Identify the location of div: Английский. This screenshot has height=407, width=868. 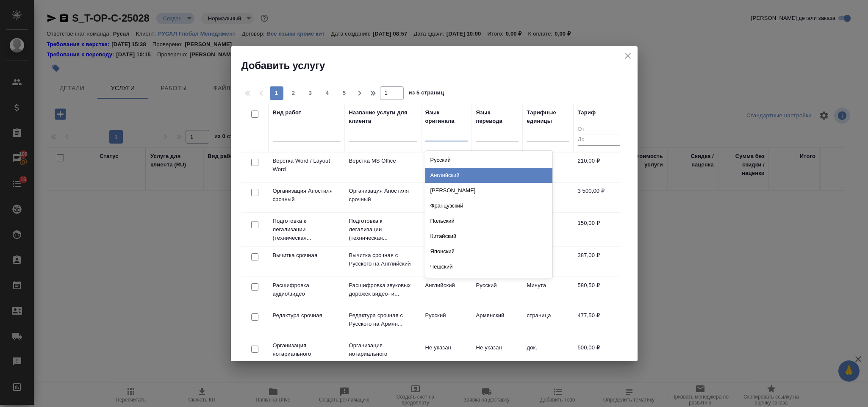
(489, 175).